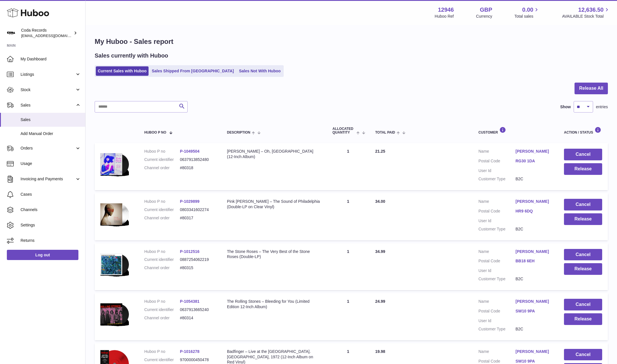  Describe the element at coordinates (591, 88) in the screenshot. I see `button: Release All` at that location.